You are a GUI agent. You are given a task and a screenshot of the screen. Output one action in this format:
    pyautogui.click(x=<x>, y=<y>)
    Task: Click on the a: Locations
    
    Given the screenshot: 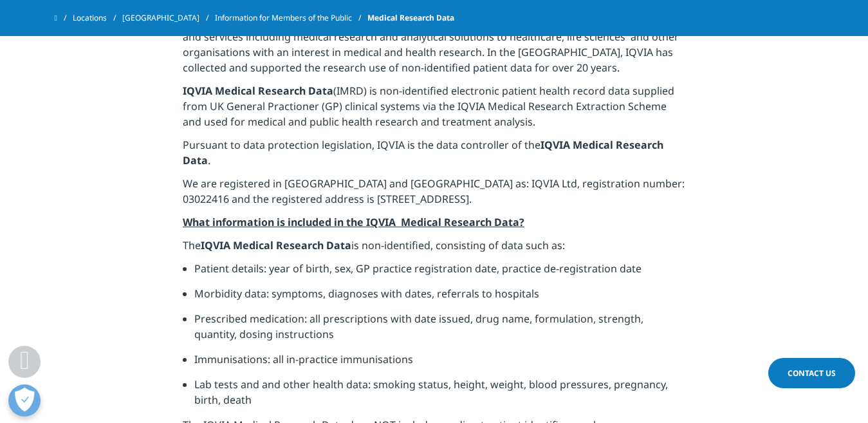 What is the action you would take?
    pyautogui.click(x=97, y=18)
    